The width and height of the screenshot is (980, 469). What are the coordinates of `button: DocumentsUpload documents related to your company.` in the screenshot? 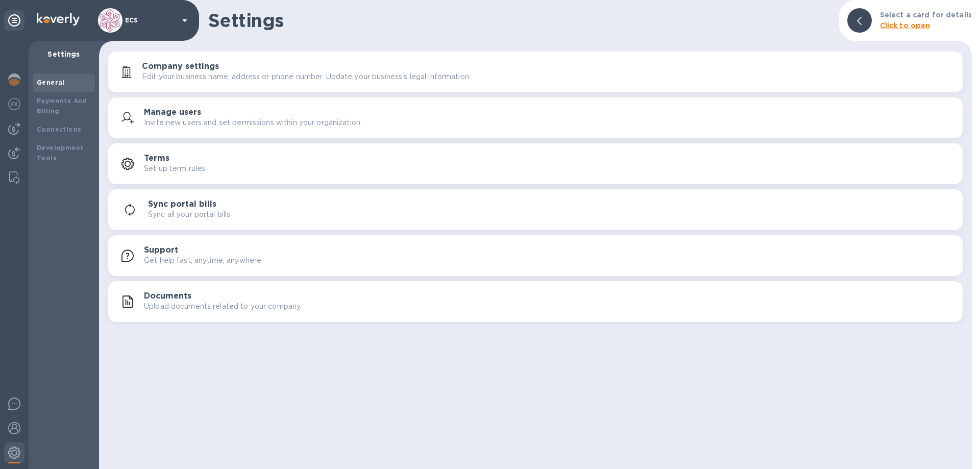 It's located at (535, 301).